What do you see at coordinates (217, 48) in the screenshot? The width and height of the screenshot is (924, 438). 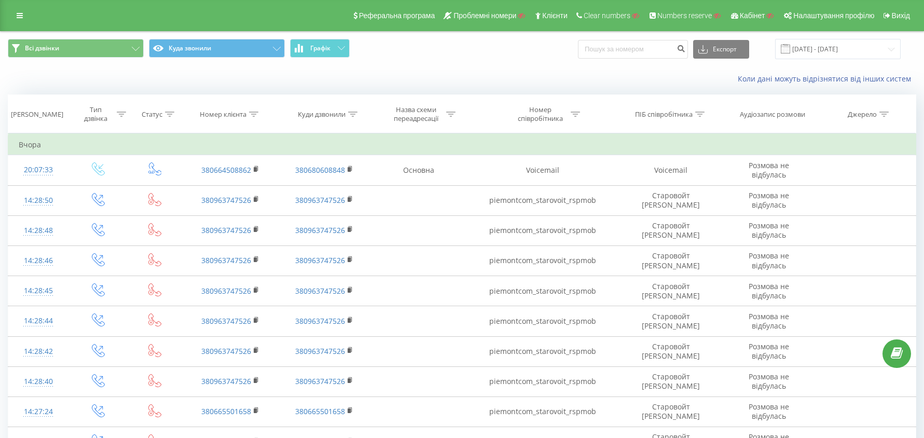 I see `button: Куда звонили` at bounding box center [217, 48].